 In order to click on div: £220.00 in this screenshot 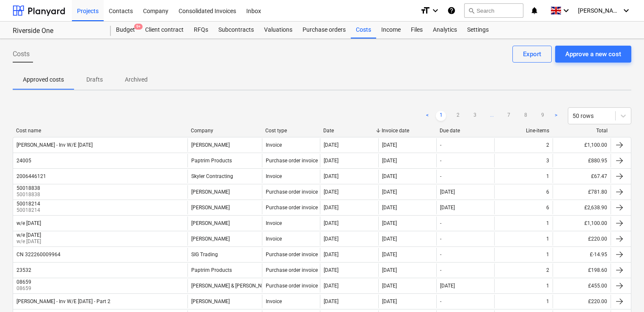, I will do `click(582, 239)`.